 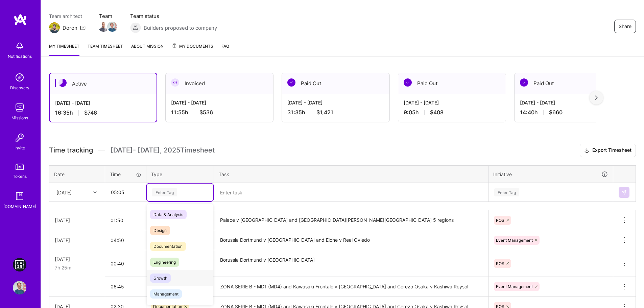 I want to click on a: My timesheet, so click(x=64, y=49).